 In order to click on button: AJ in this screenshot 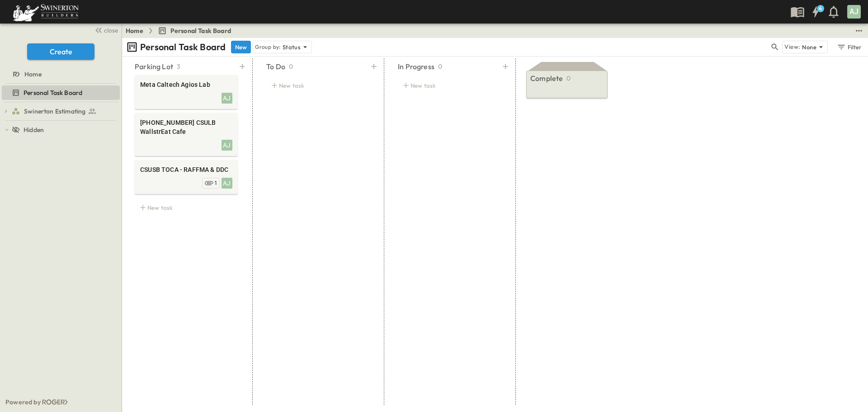, I will do `click(854, 12)`.